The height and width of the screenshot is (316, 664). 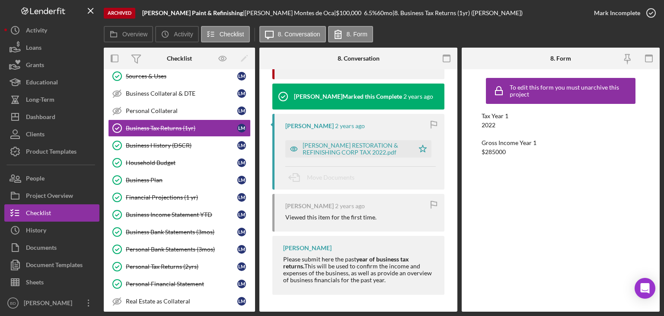 I want to click on label: Overview, so click(x=135, y=34).